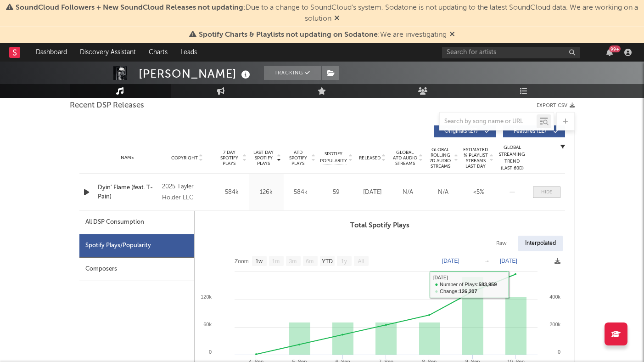 The image size is (644, 362). I want to click on span: Recent DSP Releases, so click(107, 105).